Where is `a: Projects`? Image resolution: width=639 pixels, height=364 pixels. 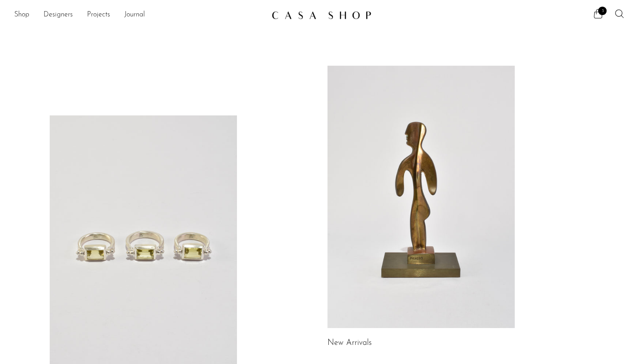 a: Projects is located at coordinates (98, 15).